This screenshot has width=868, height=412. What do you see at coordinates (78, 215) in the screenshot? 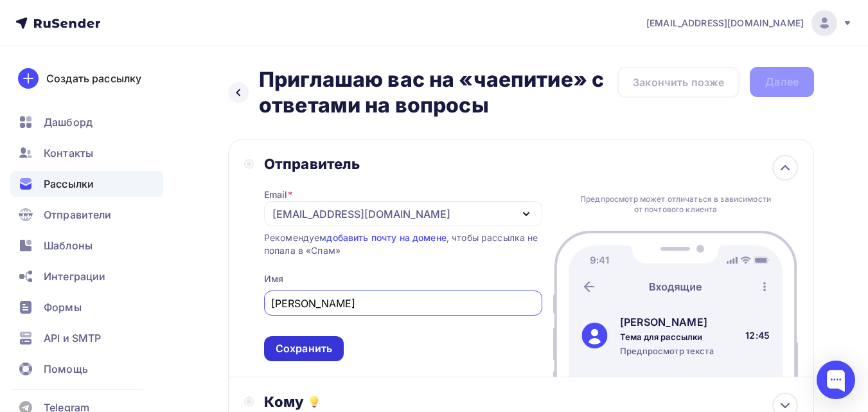
I see `span: Отправители` at bounding box center [78, 215].